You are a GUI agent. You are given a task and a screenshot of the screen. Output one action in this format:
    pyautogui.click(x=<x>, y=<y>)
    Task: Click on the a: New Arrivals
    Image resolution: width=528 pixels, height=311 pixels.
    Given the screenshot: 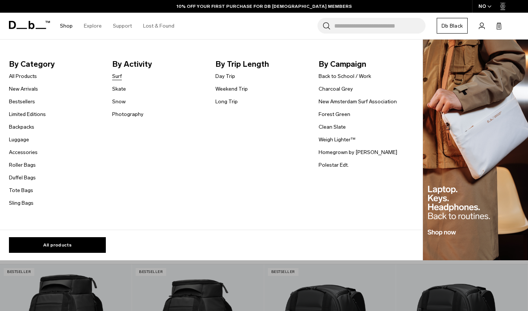 What is the action you would take?
    pyautogui.click(x=23, y=89)
    